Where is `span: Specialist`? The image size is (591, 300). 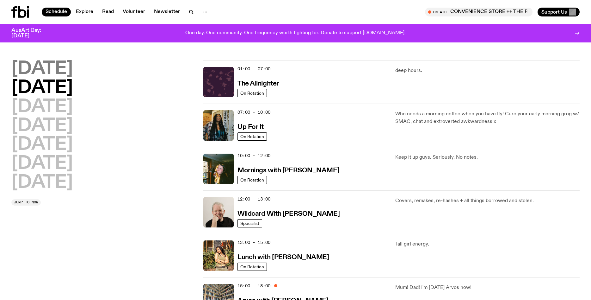
span: Specialist is located at coordinates (250, 223).